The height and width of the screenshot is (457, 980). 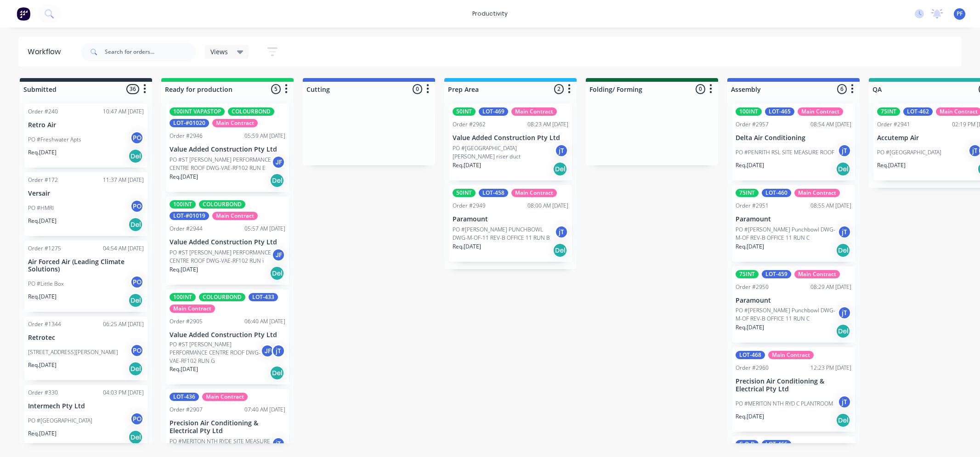 What do you see at coordinates (752, 368) in the screenshot?
I see `div: Order #2960` at bounding box center [752, 368].